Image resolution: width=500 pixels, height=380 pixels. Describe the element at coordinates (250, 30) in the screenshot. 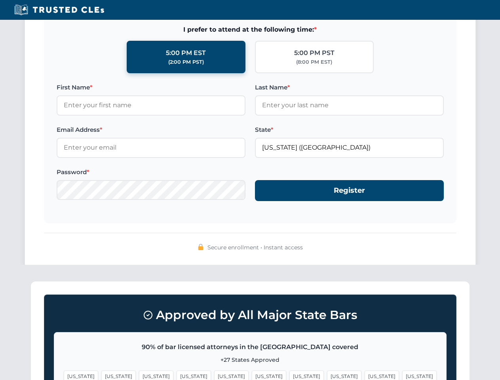

I see `span: I prefer to attend at the following time:` at that location.